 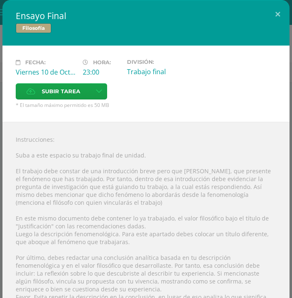 I want to click on div: Trabajo final, so click(x=157, y=72).